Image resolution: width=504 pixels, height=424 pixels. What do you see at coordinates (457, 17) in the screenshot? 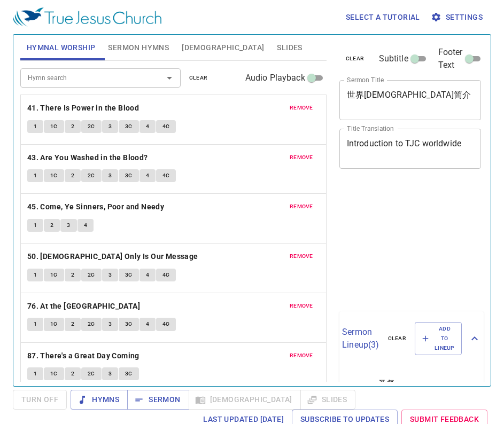
I see `button: Settings` at bounding box center [457, 17].